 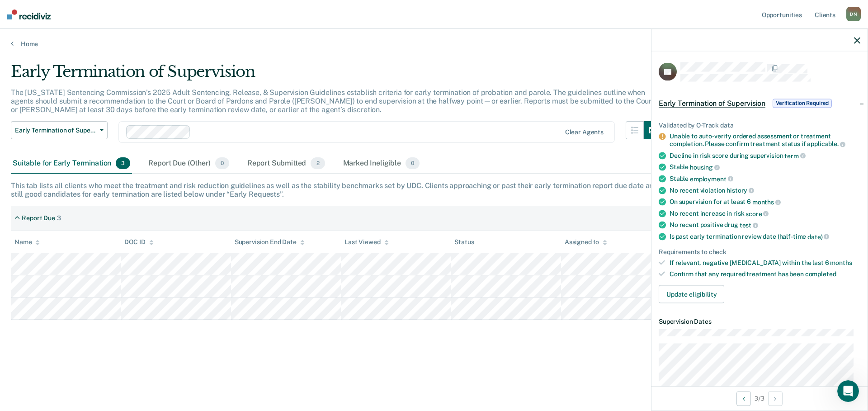 I want to click on span: housing, so click(x=705, y=167).